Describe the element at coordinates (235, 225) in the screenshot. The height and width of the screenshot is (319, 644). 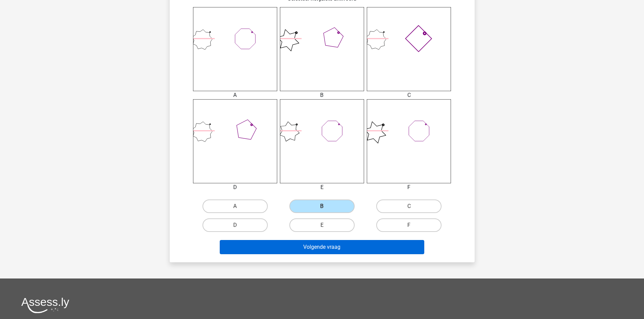
I see `label: D` at that location.